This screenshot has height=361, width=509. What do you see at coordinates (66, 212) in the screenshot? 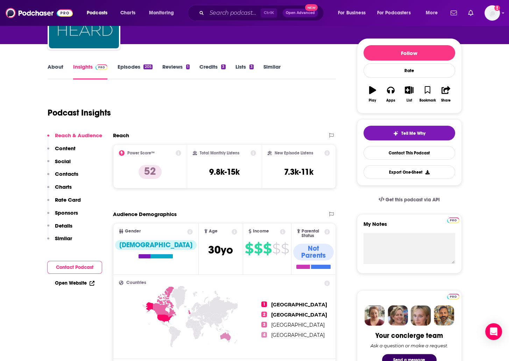
I see `p: Sponsors` at bounding box center [66, 212].